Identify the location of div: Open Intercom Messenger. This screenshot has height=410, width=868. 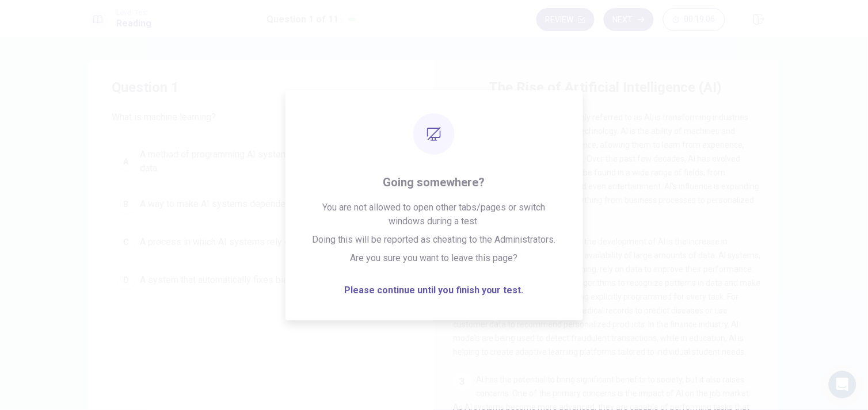
(843, 385).